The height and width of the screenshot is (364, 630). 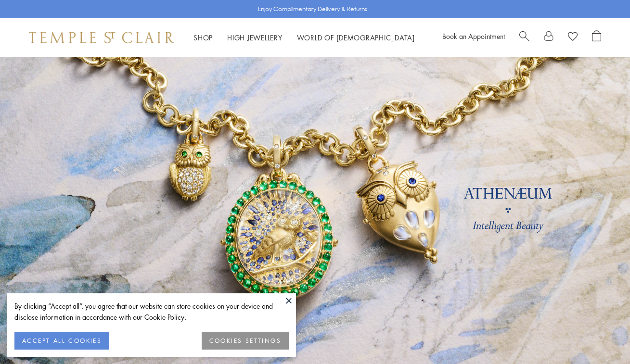 What do you see at coordinates (596, 37) in the screenshot?
I see `a: Open Shopping Bag` at bounding box center [596, 37].